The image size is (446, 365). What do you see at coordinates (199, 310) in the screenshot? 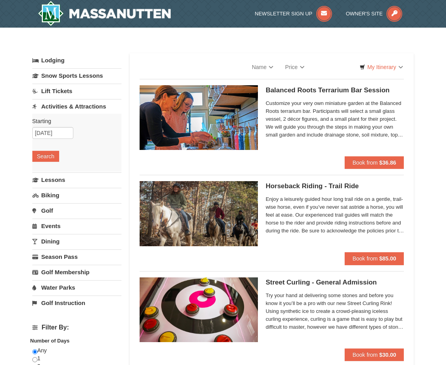
I see `img: 15390471-88-44377514.jpg` at bounding box center [199, 310].